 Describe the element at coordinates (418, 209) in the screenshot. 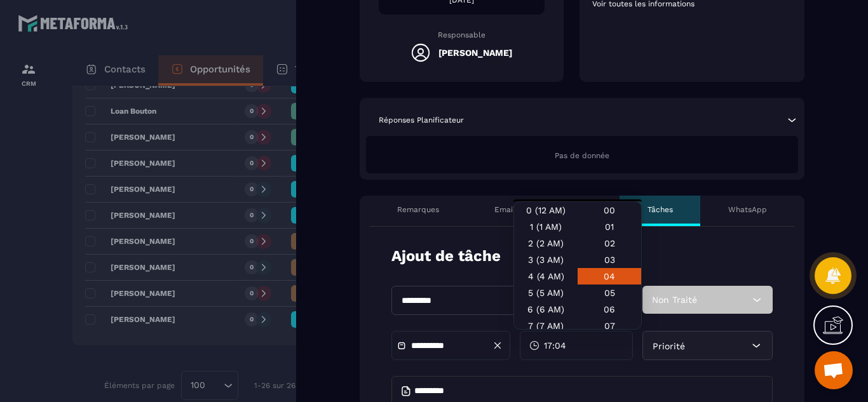

I see `p: Remarques` at that location.